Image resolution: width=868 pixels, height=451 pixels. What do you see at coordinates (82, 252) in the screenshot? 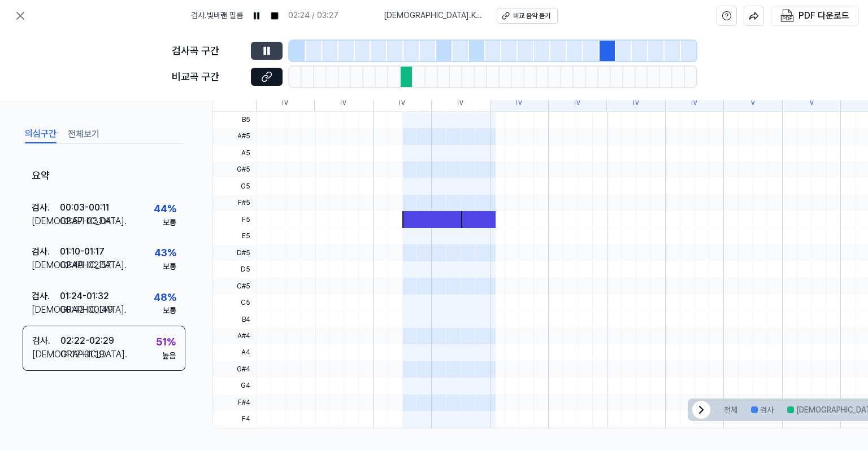
I see `div: 01:10 - 01:17` at bounding box center [82, 252].